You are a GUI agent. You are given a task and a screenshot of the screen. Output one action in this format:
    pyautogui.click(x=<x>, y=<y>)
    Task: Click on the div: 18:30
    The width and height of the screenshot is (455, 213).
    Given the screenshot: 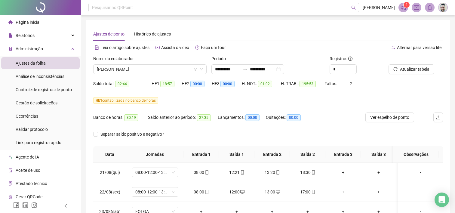 What is the action you would take?
    pyautogui.click(x=308, y=172)
    